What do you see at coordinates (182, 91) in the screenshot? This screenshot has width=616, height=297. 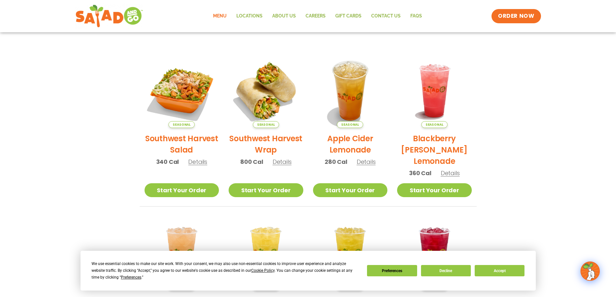 I see `img: Product photo for Southwest Harvest Salad` at bounding box center [182, 91].